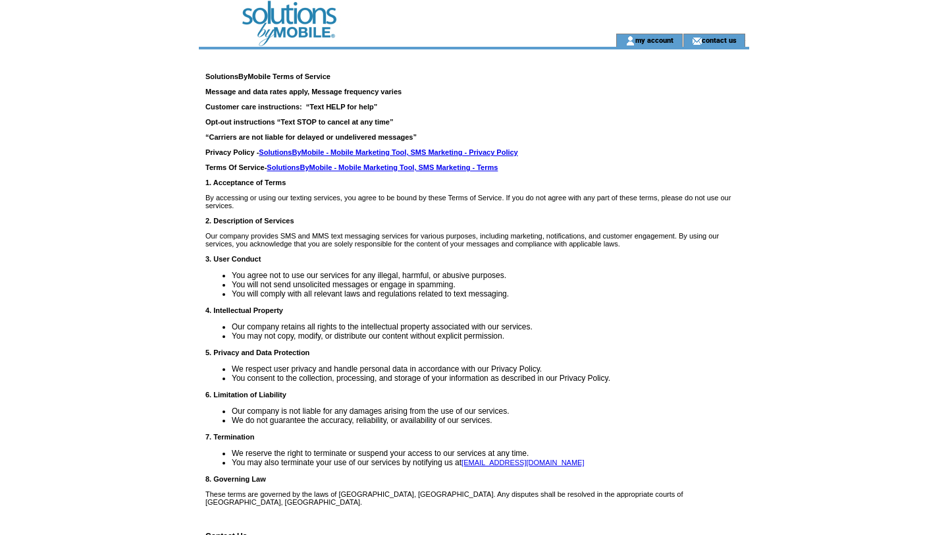 Image resolution: width=948 pixels, height=535 pixels. I want to click on strong: 8. Governing Law, so click(236, 479).